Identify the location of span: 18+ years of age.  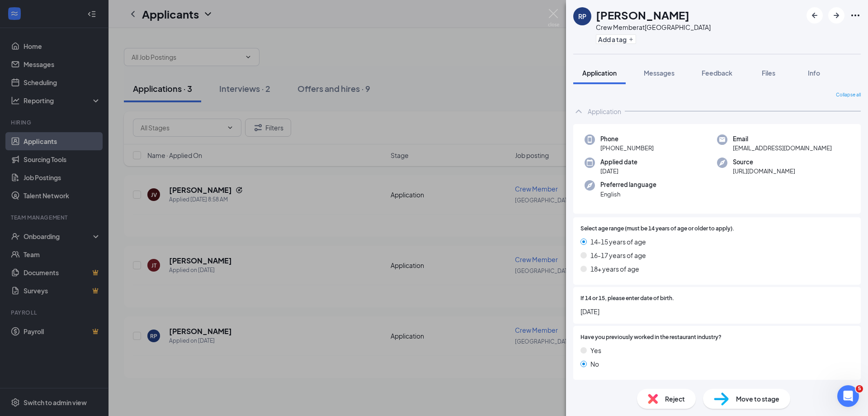
(615, 269).